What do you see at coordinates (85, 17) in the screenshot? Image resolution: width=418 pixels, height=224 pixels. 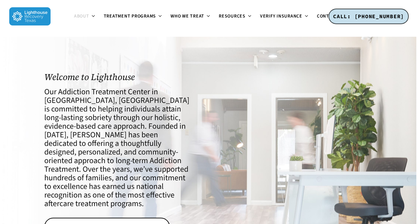 I see `a: About` at bounding box center [85, 17].